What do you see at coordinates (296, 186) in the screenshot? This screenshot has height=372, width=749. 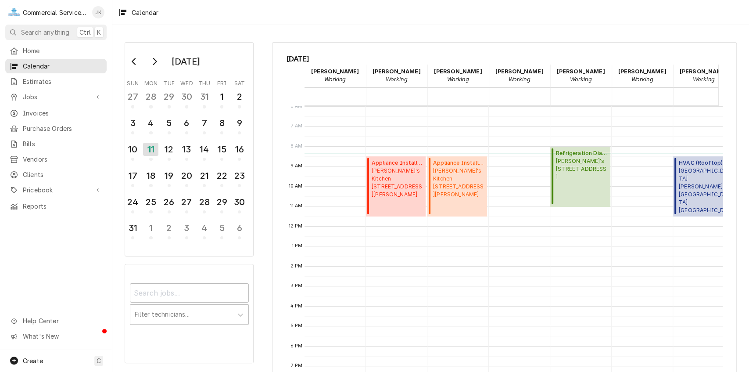 I see `span: 10 AM` at bounding box center [296, 186].